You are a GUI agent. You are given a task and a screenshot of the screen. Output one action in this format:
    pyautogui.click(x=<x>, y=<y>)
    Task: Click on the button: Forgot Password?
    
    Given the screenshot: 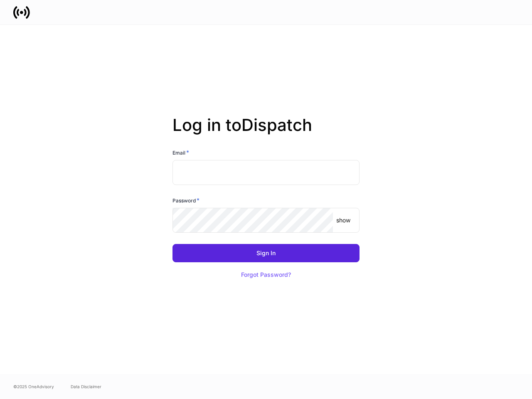 What is the action you would take?
    pyautogui.click(x=266, y=275)
    